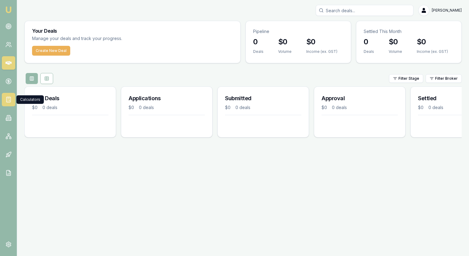 The width and height of the screenshot is (469, 256). What do you see at coordinates (446, 78) in the screenshot?
I see `span: Filter Broker` at bounding box center [446, 78].